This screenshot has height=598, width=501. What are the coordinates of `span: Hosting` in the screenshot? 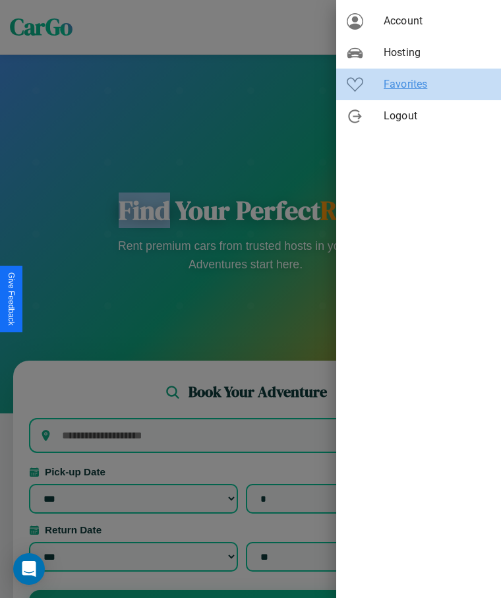 It's located at (437, 53).